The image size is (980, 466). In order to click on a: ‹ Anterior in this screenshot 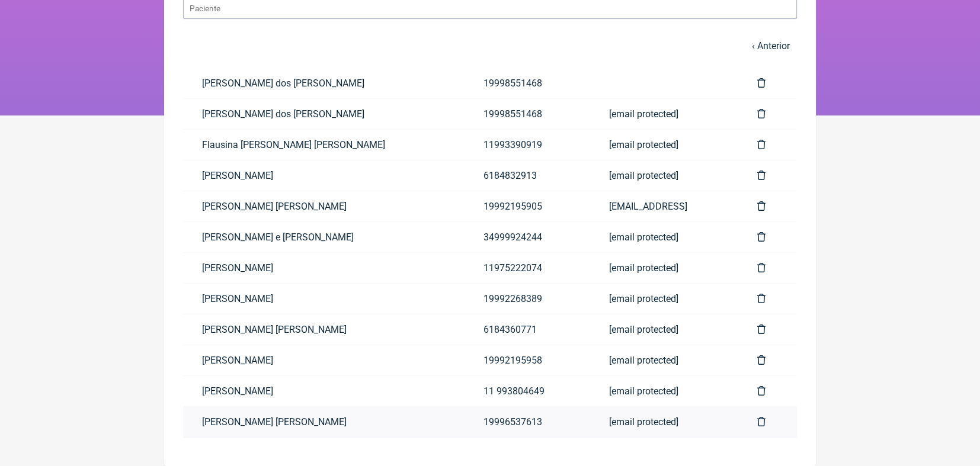, I will do `click(771, 46)`.